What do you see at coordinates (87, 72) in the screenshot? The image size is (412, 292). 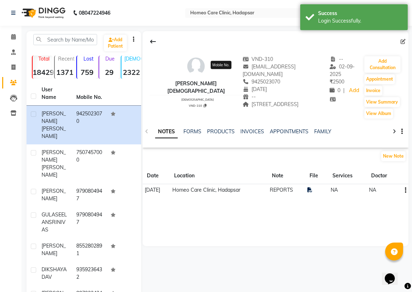 I see `strong: 759` at bounding box center [87, 72].